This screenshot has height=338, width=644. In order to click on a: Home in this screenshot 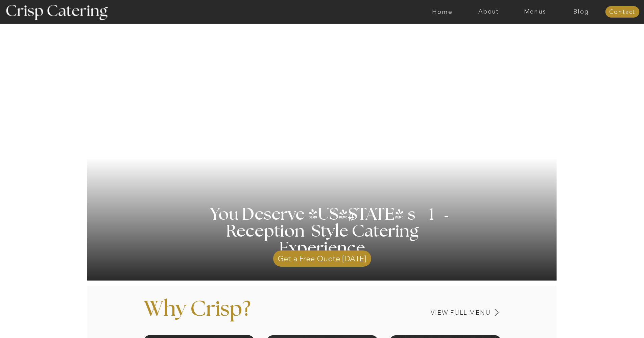, I will do `click(442, 12)`.